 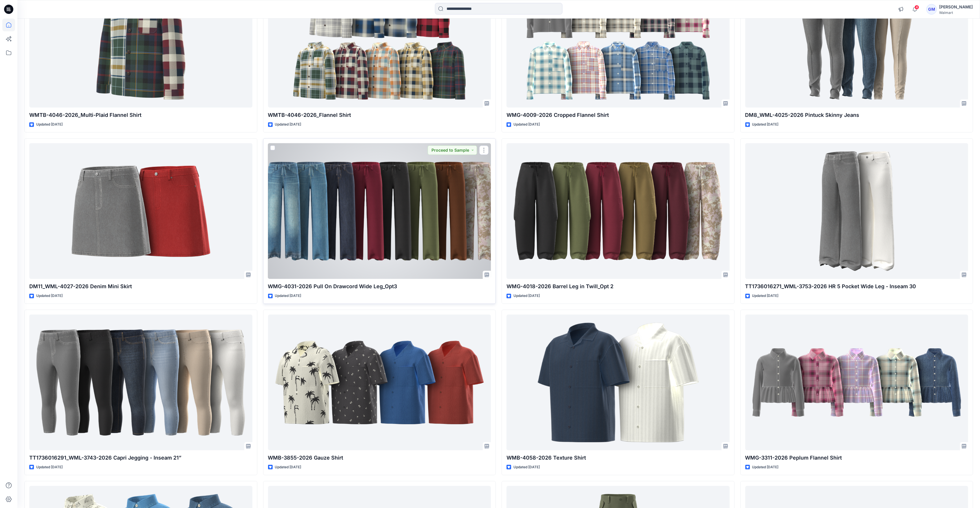 I want to click on div: Walmart, so click(x=956, y=13).